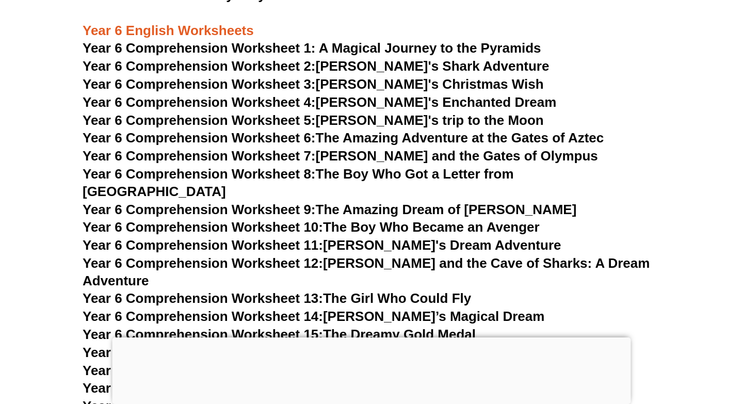 This screenshot has width=743, height=404. I want to click on span: Year 6 Comprehension Worksheet 15:, so click(203, 334).